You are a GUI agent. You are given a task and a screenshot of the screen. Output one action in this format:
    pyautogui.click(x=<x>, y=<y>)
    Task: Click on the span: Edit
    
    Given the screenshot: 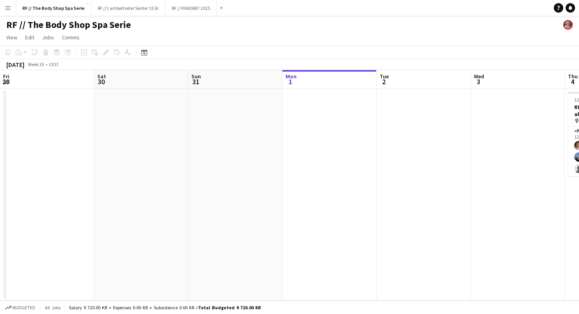 What is the action you would take?
    pyautogui.click(x=30, y=37)
    